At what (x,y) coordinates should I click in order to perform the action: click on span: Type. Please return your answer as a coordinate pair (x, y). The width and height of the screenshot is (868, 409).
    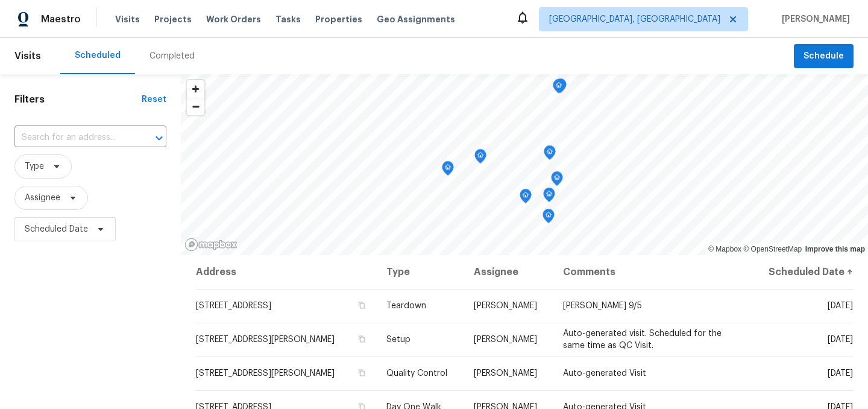
    Looking at the image, I should click on (34, 166).